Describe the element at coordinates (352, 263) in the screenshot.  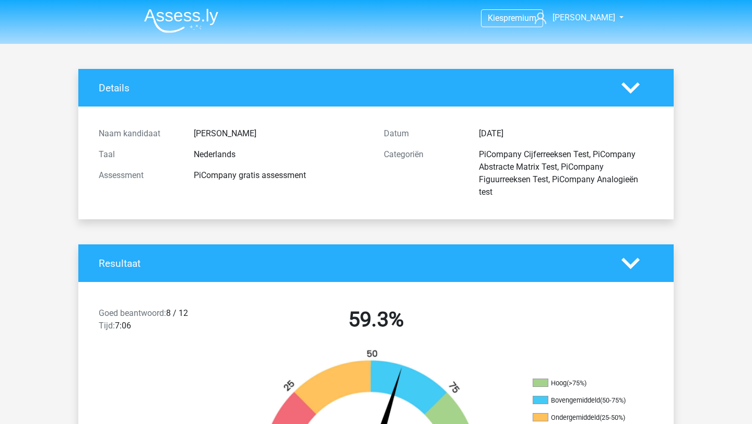
I see `h4: Resultaat` at that location.